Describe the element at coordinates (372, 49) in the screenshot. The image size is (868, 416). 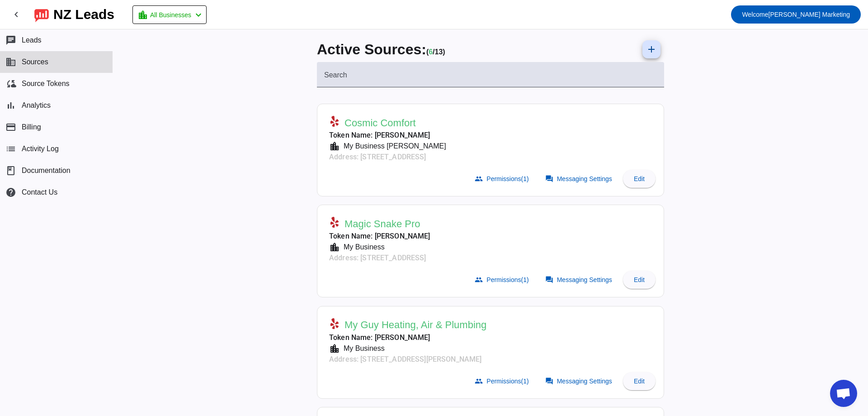
I see `span: Active Sources:` at that location.